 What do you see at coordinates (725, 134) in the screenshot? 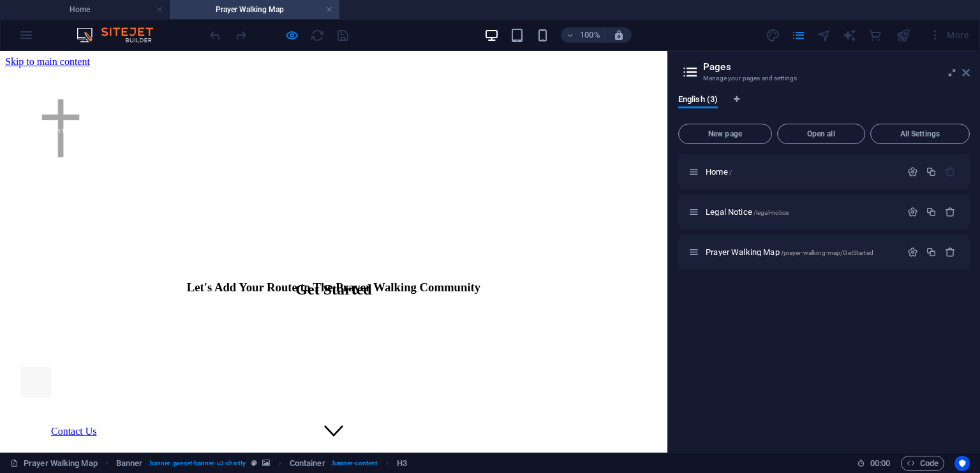
I see `button: New page` at bounding box center [725, 134].